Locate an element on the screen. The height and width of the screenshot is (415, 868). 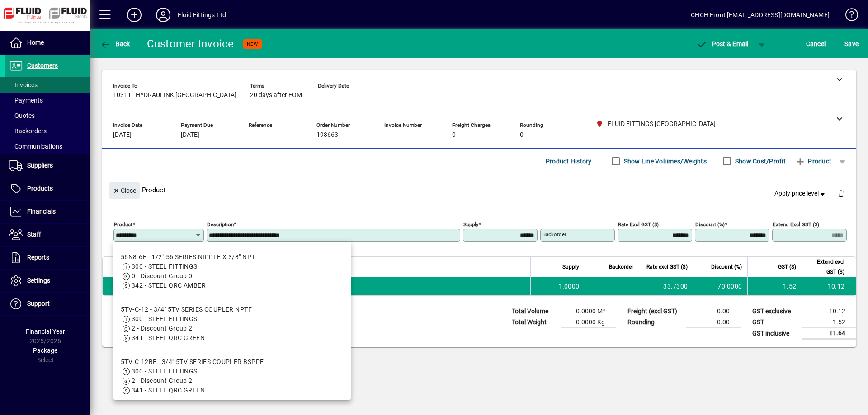
span: Cancel is located at coordinates (816, 44).